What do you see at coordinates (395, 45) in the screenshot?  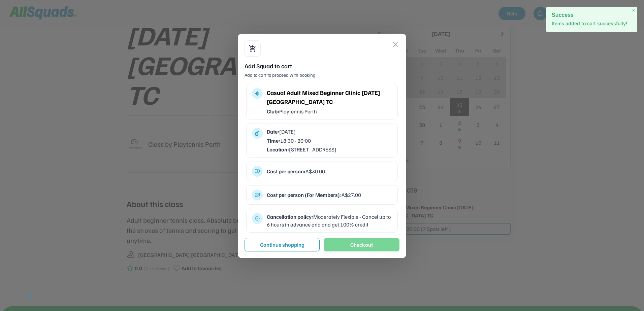 I see `button: close` at bounding box center [395, 45].